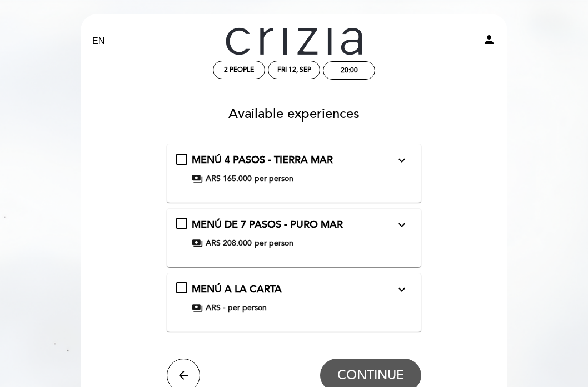 The height and width of the screenshot is (387, 588). What do you see at coordinates (239, 69) in the screenshot?
I see `span: 2 people` at bounding box center [239, 69].